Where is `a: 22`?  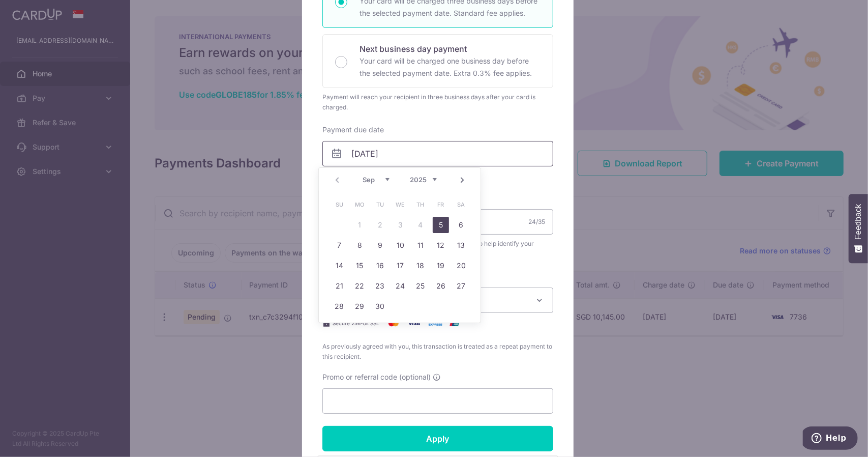
a: 22 is located at coordinates (360, 286).